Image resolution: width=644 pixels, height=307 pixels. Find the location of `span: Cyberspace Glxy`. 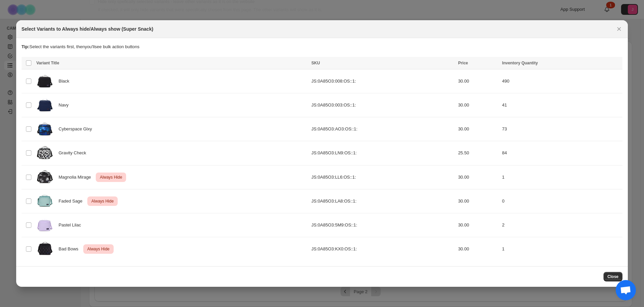

span: Cyberspace Glxy is located at coordinates (77, 129).